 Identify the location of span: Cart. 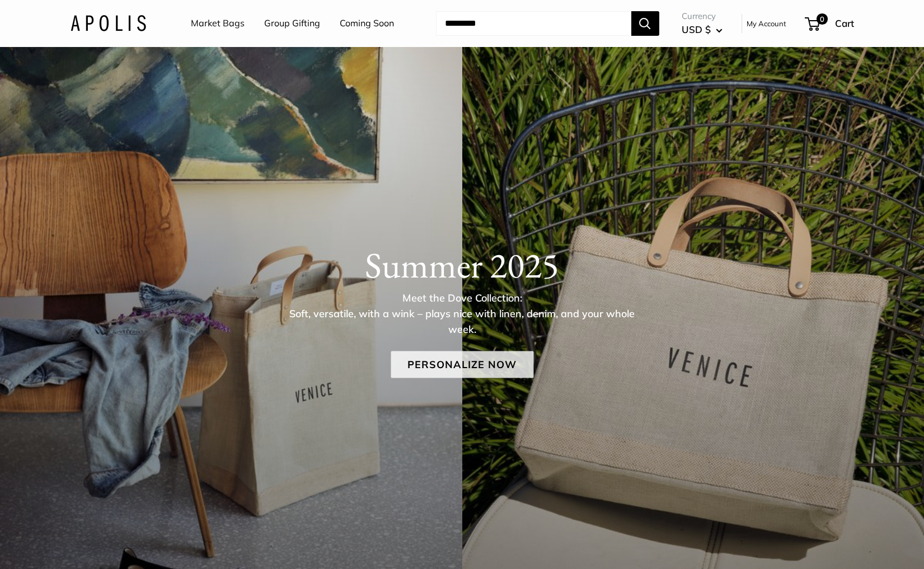
(844, 23).